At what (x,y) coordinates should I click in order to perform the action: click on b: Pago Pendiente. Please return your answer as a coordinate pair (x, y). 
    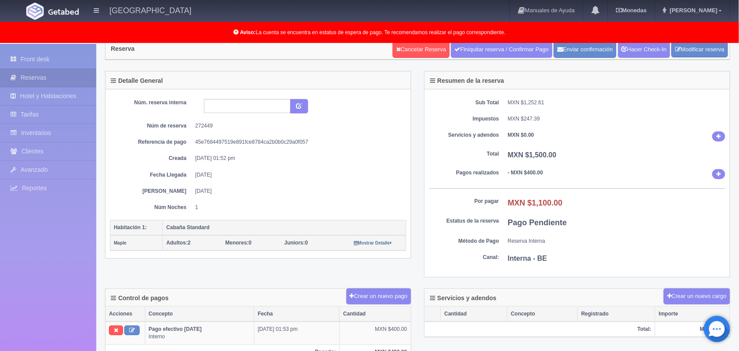
    Looking at the image, I should click on (537, 222).